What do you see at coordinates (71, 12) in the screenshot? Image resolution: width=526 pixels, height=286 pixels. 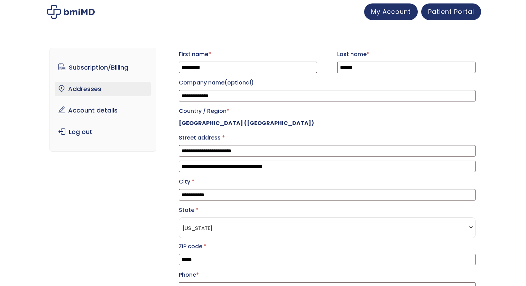 I see `img: My account` at bounding box center [71, 12].